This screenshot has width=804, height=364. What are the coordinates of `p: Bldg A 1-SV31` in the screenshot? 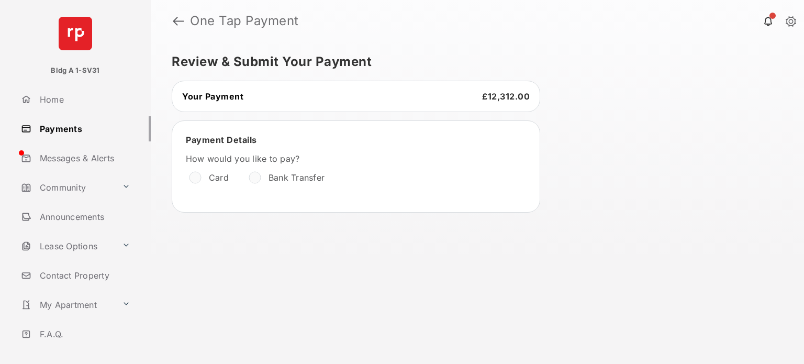 It's located at (75, 71).